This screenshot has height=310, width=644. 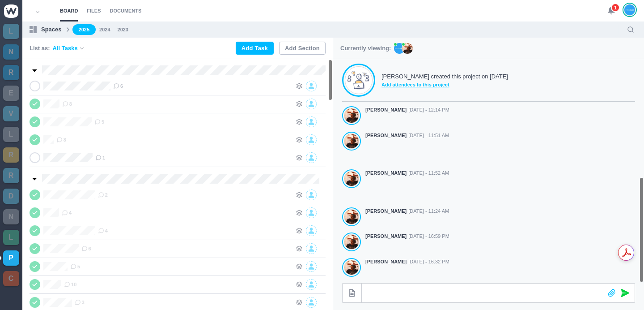 What do you see at coordinates (123, 30) in the screenshot?
I see `a: 2023` at bounding box center [123, 30].